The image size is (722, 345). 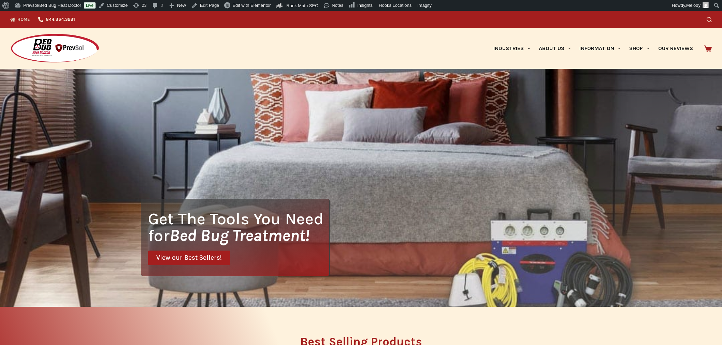 What do you see at coordinates (22, 19) in the screenshot?
I see `a: Home` at bounding box center [22, 19].